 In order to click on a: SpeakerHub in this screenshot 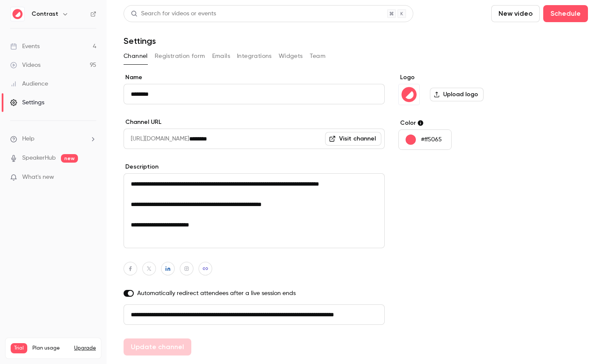, I will do `click(38, 158)`.